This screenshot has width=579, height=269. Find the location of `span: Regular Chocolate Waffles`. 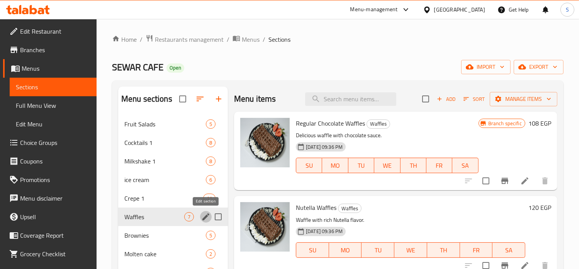

span: Regular Chocolate Waffles is located at coordinates (330, 123).